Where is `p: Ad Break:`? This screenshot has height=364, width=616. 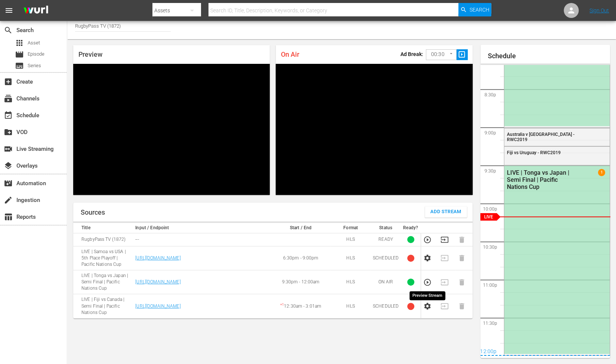 p: Ad Break: is located at coordinates (411, 54).